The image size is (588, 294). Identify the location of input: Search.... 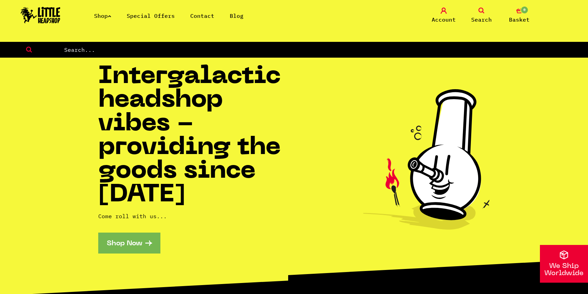
(325, 50).